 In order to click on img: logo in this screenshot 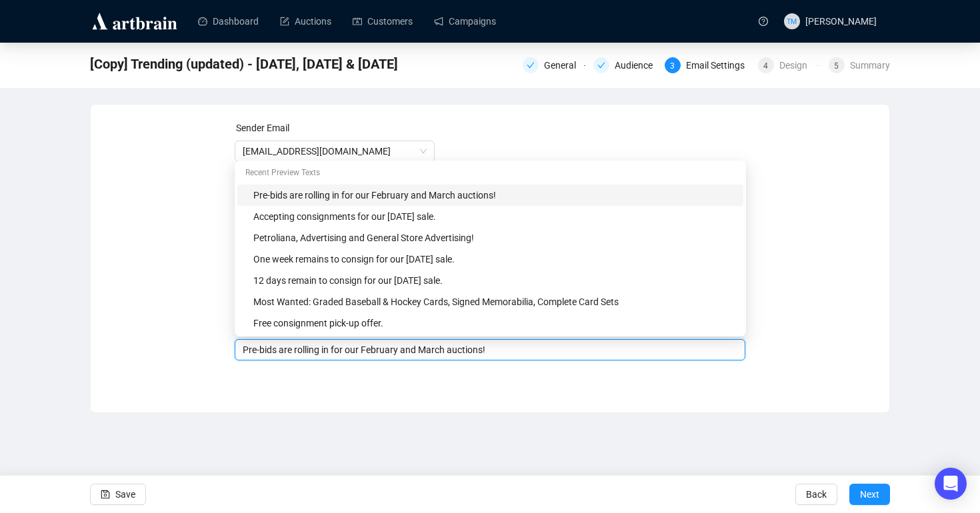, I will do `click(135, 21)`.